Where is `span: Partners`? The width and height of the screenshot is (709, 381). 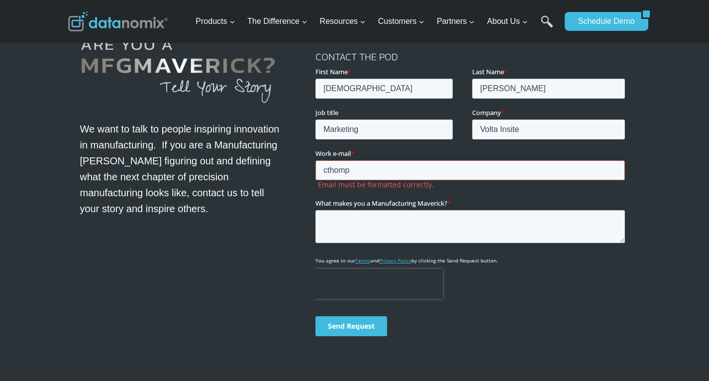 span: Partners is located at coordinates (456, 21).